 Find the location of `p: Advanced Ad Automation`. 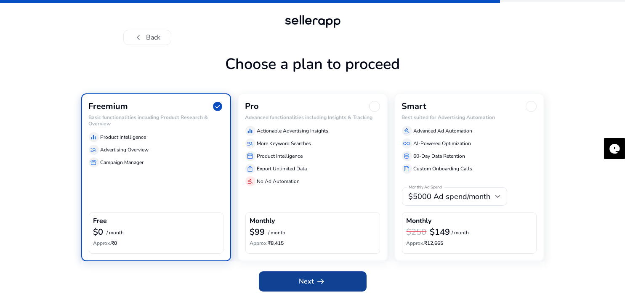

p: Advanced Ad Automation is located at coordinates (443, 131).